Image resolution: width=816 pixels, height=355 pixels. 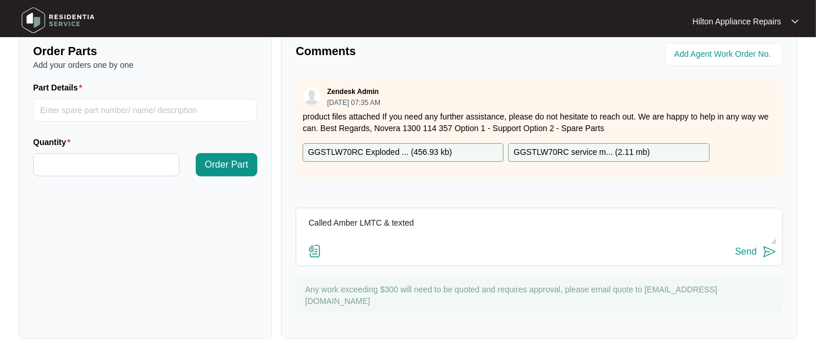 What do you see at coordinates (746, 252) in the screenshot?
I see `div: Send` at bounding box center [746, 252].